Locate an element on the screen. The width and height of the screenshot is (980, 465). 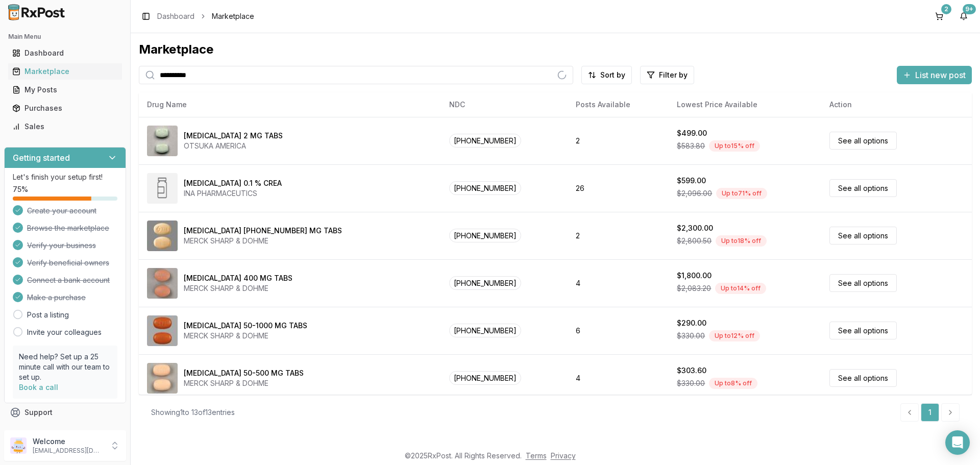
p: Let's finish your setup first! is located at coordinates (65, 177).